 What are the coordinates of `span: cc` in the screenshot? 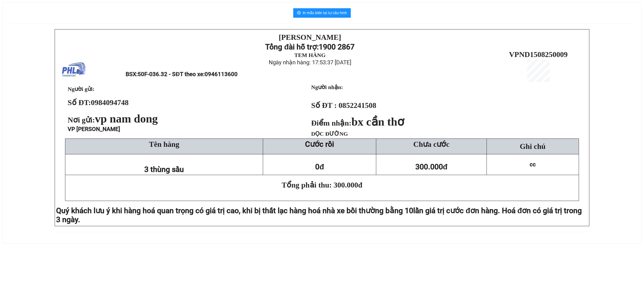 It's located at (533, 165).